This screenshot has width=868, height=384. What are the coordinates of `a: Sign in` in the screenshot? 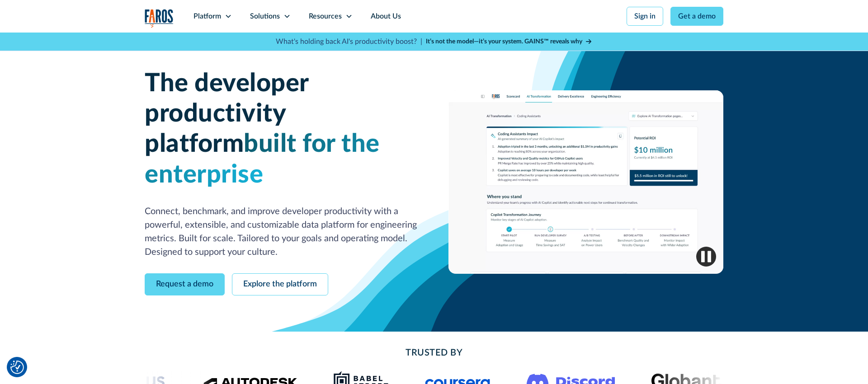 It's located at (645, 16).